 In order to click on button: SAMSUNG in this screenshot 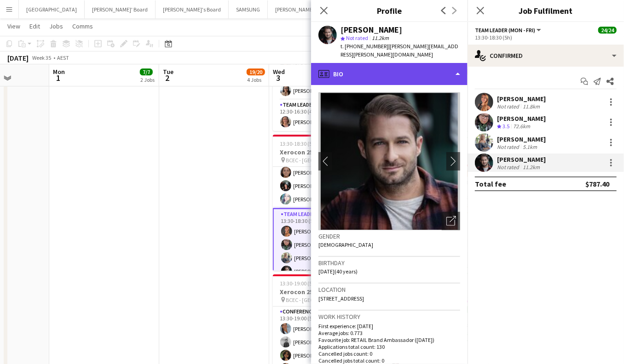, I will do `click(248, 9)`.